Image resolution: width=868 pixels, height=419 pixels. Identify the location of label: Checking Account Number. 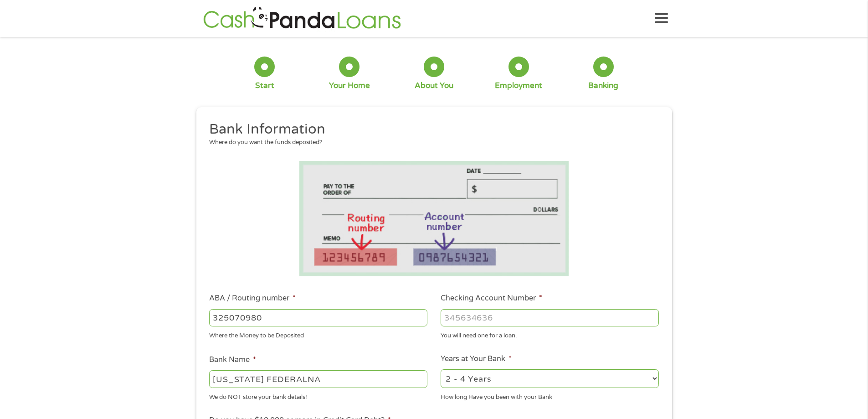
(491, 298).